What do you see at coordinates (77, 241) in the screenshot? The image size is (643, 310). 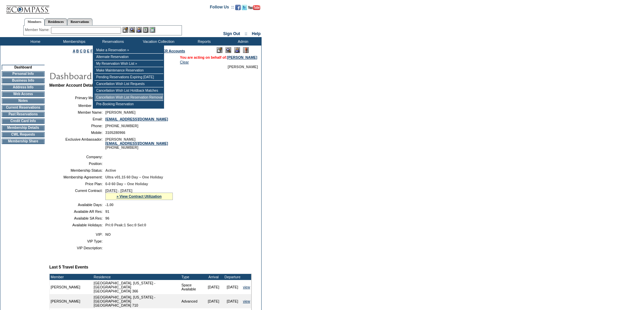 I see `td: VIP Type:` at bounding box center [77, 241].